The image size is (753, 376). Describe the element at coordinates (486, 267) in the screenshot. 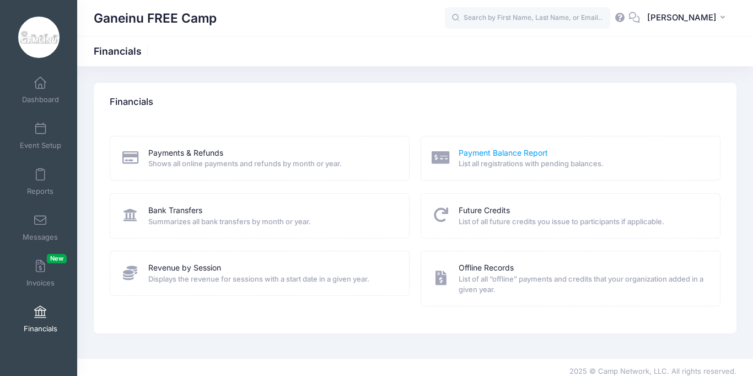

I see `a: Offline Records` at that location.